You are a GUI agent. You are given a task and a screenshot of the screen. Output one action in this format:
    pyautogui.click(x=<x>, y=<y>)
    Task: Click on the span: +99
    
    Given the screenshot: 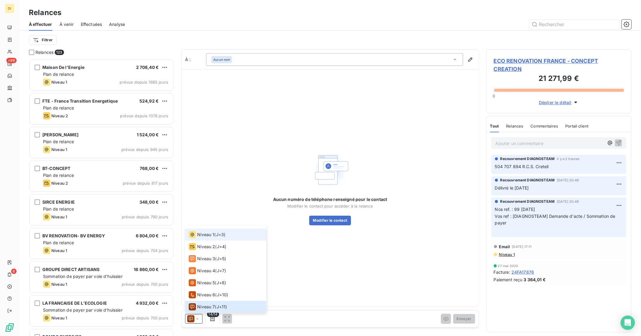 What is the action you would take?
    pyautogui.click(x=11, y=60)
    